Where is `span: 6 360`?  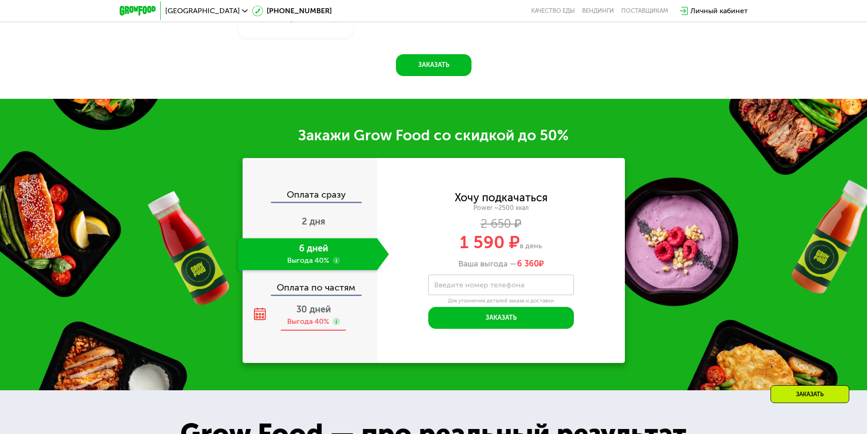
span: 6 360 is located at coordinates (528, 264).